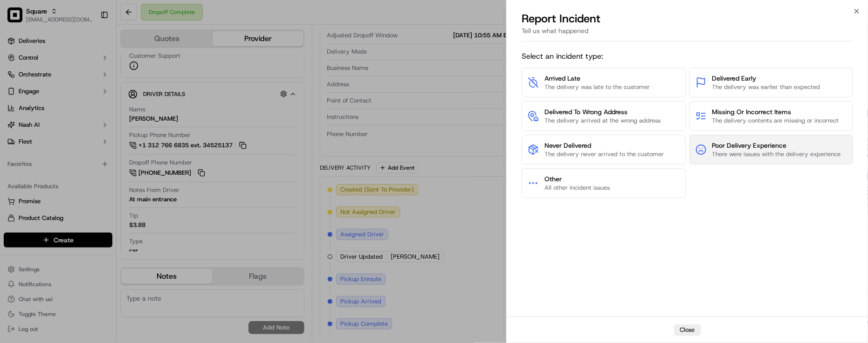  Describe the element at coordinates (771, 116) in the screenshot. I see `button: Missing Or Incorrect ItemsThe delivery contents are missing or incorrect` at that location.